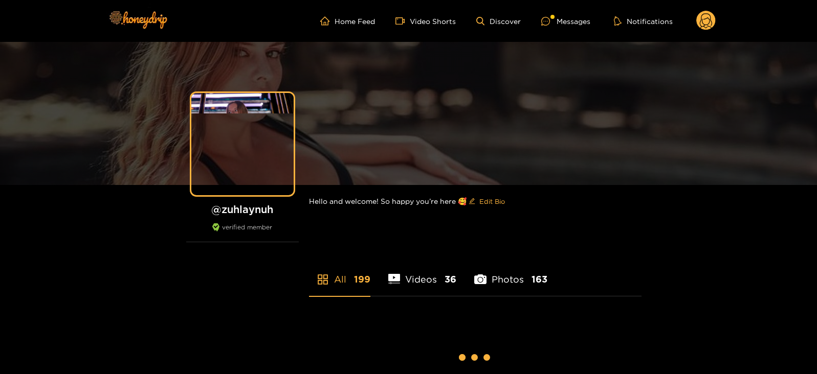 The image size is (817, 374). I want to click on h1: @ zuhlaynuh, so click(242, 209).